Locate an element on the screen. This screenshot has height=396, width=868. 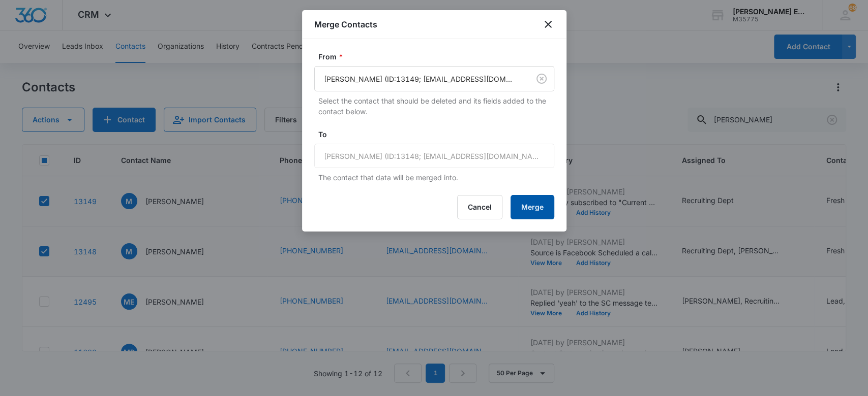
label: To is located at coordinates (438, 134).